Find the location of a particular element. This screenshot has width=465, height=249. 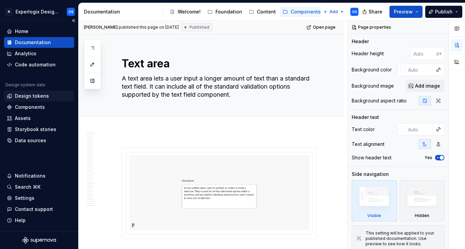

div: Design tokens is located at coordinates (32, 96).